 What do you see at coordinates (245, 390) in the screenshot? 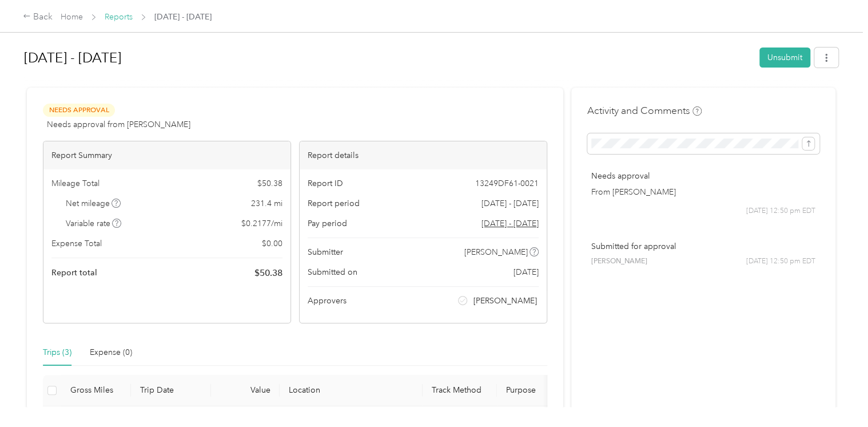
I see `th: Value` at bounding box center [245, 390].